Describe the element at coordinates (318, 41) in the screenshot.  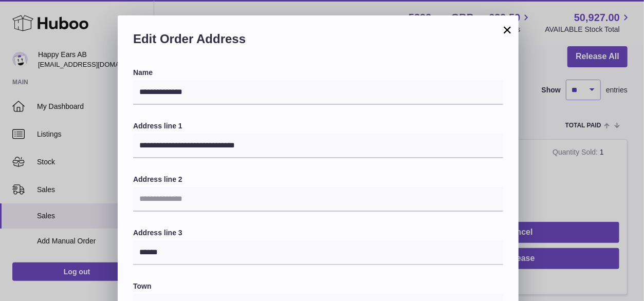
I see `h2: Edit Order Address` at that location.